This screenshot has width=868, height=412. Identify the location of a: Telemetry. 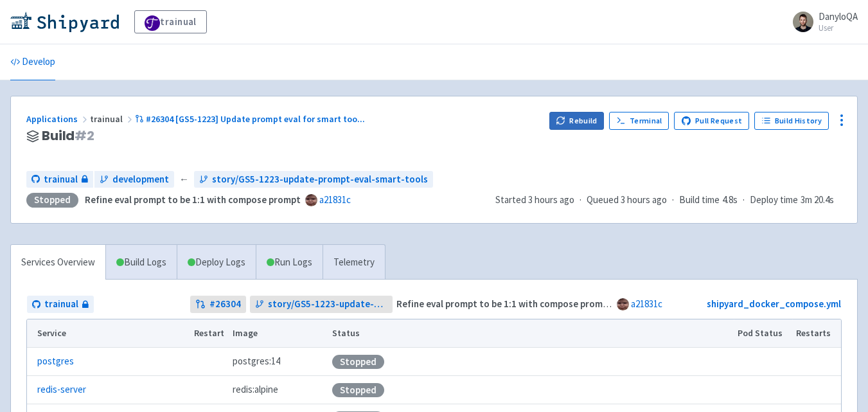
(353, 262).